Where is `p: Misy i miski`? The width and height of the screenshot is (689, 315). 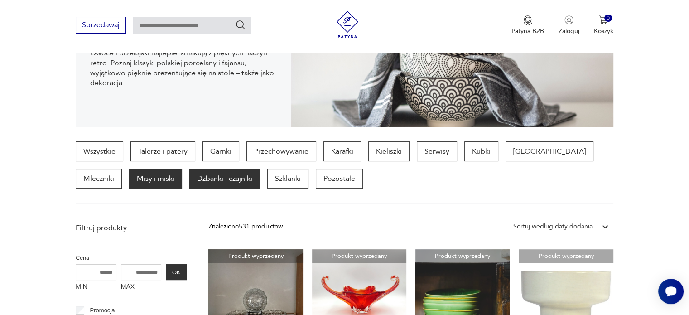 p: Misy i miski is located at coordinates (155, 178).